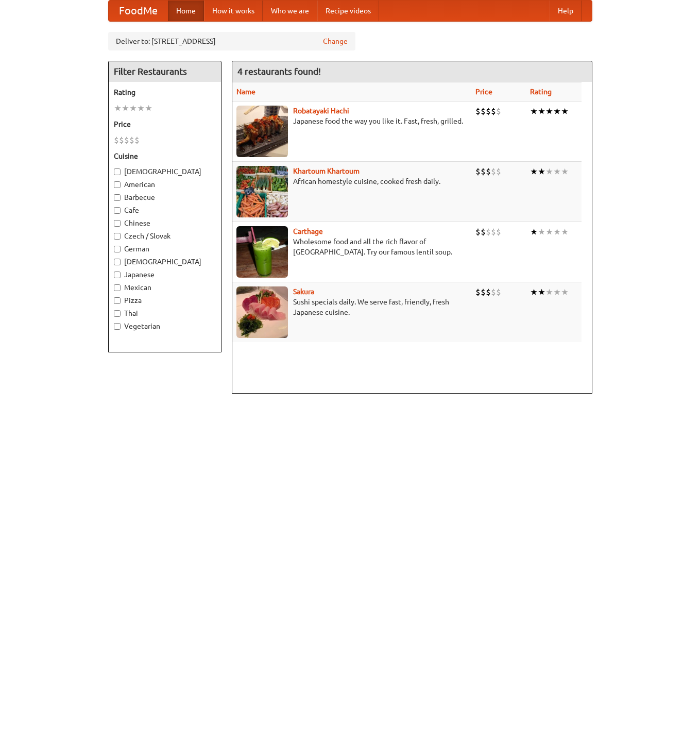  Describe the element at coordinates (352, 182) in the screenshot. I see `p: African homestyle cuisine, cooked fresh daily.` at that location.